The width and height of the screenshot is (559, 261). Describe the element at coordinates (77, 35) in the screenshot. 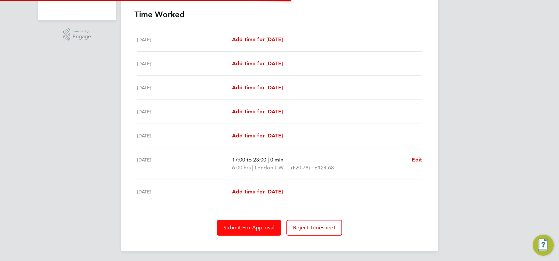

I see `a: Powered byEngage` at that location.